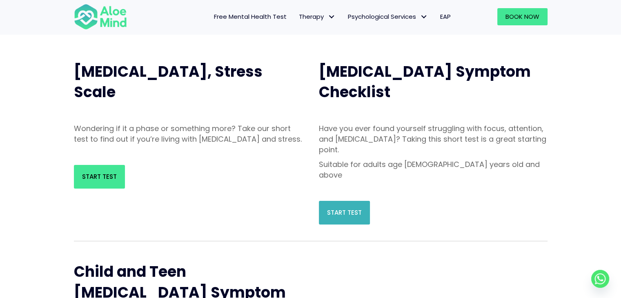 This screenshot has height=298, width=621. I want to click on a: Psychological ServicesPsychological Services: submenu, so click(388, 17).